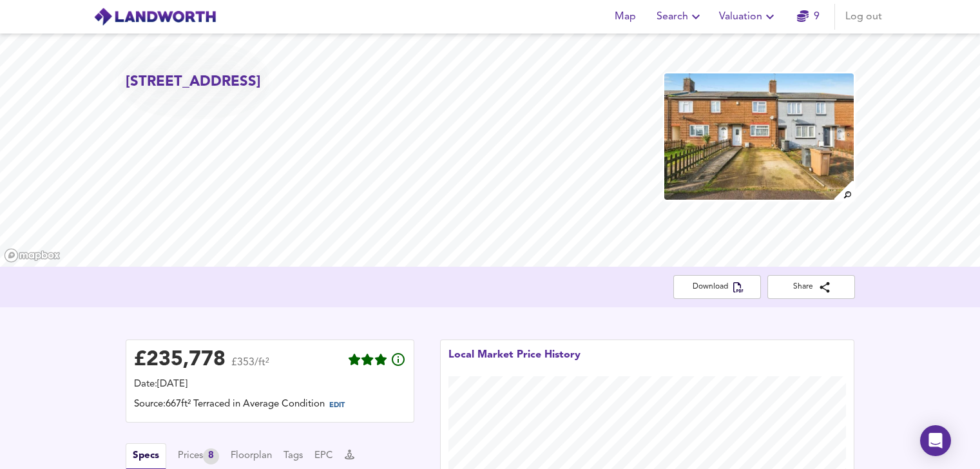  Describe the element at coordinates (808, 17) in the screenshot. I see `button: 9` at that location.